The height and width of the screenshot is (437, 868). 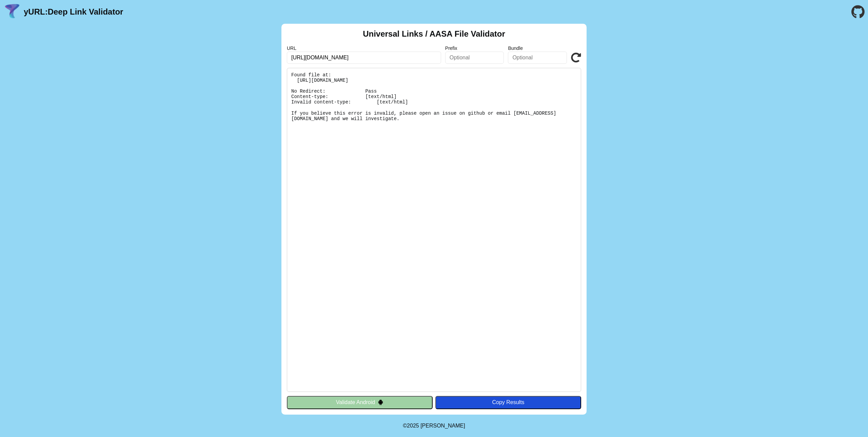 I want to click on div: Copy Results, so click(x=508, y=402).